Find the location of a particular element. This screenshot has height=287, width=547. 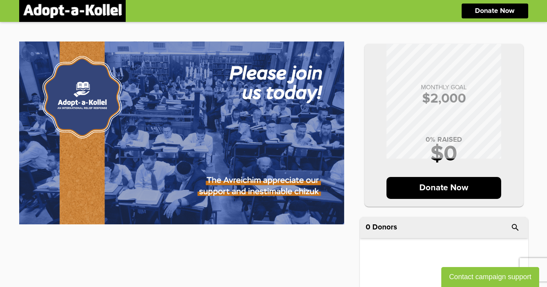

button: Contact campaign support is located at coordinates (490, 277).